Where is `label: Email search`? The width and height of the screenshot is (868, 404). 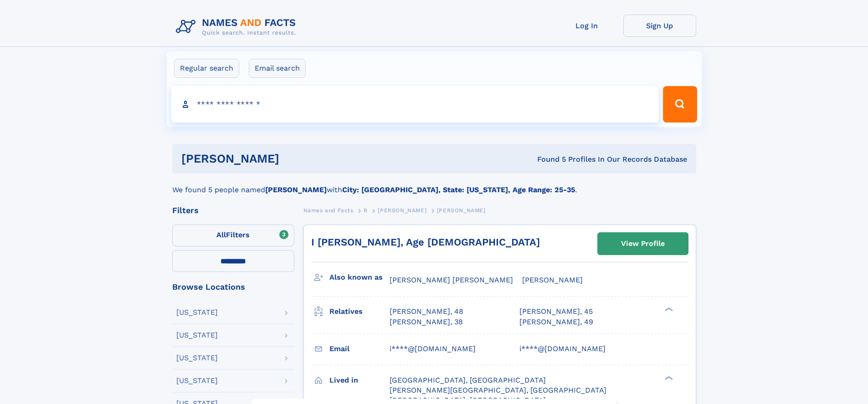
label: Email search is located at coordinates (277, 68).